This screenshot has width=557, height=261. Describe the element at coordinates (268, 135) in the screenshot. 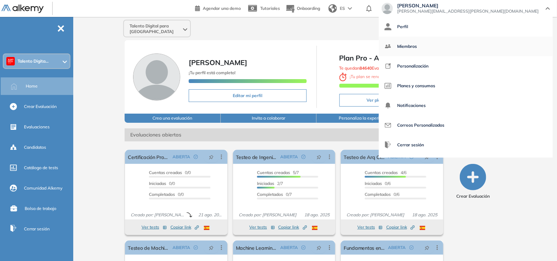

I see `span: Evaluaciones abiertas` at that location.